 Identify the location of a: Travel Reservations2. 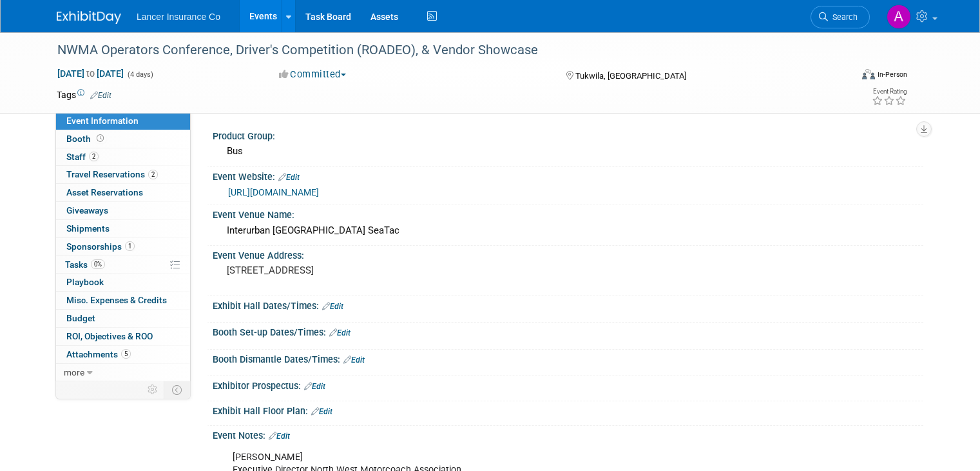
(123, 174).